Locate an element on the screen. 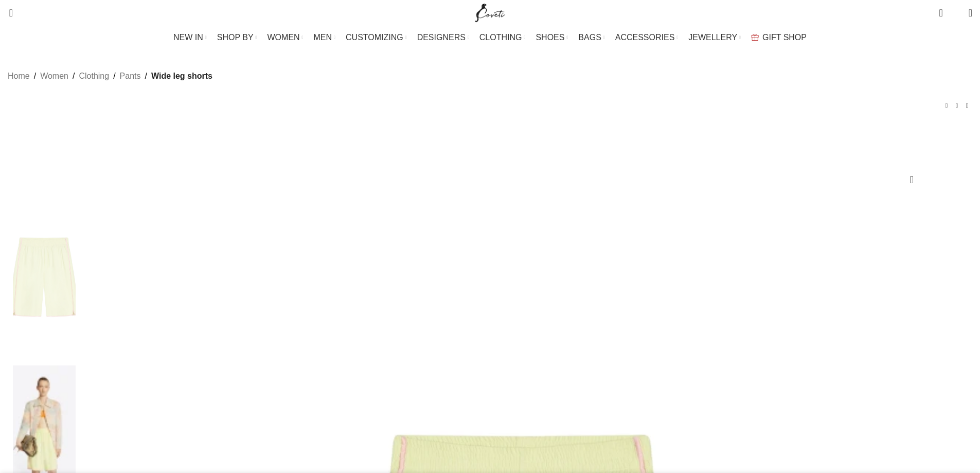 This screenshot has width=980, height=473. span: DESIGNERS is located at coordinates (442, 37).